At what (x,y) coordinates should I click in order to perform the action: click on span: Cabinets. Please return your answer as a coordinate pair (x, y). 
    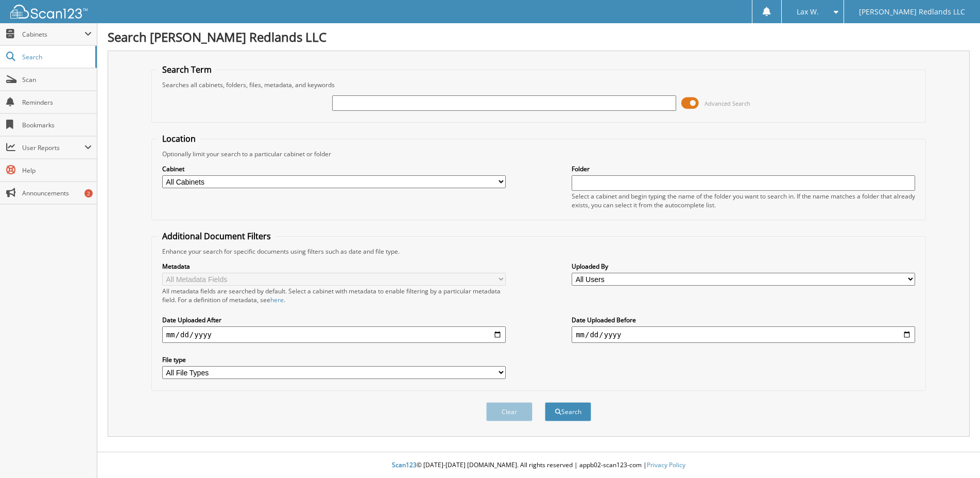
    Looking at the image, I should click on (53, 34).